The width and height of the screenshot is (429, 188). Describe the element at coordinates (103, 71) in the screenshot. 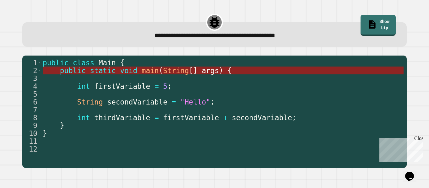

I see `span: static` at that location.